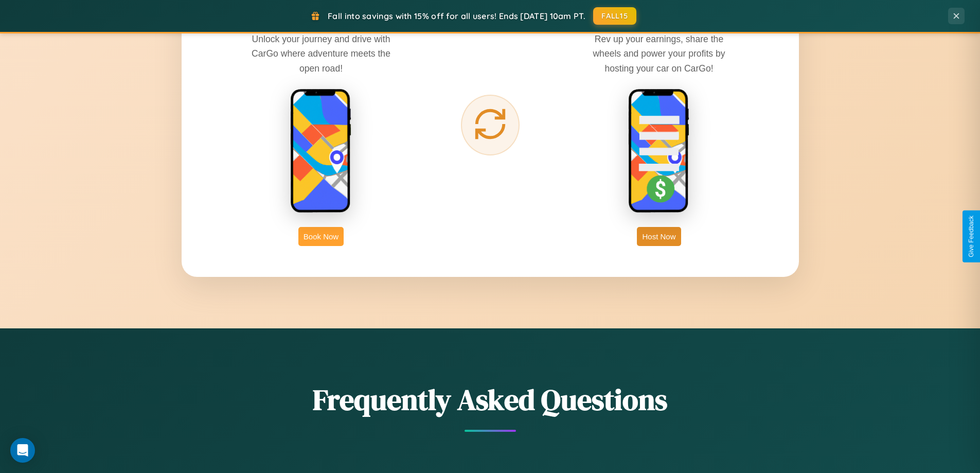 The height and width of the screenshot is (473, 980). Describe the element at coordinates (23, 450) in the screenshot. I see `div: Open Intercom Messenger` at that location.